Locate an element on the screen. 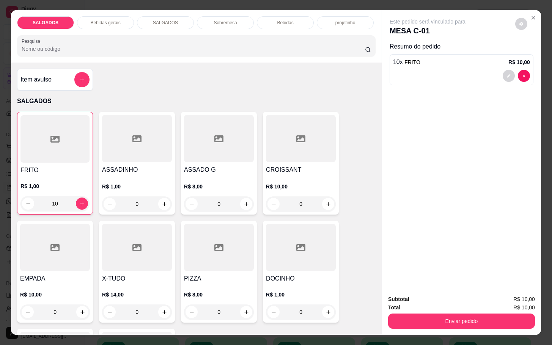 The height and width of the screenshot is (345, 552). h4: PIZZA is located at coordinates (219, 279).